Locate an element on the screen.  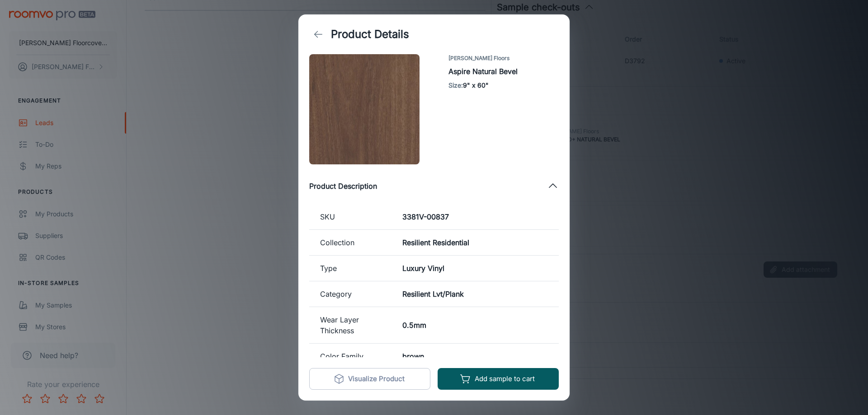
h6: Size : is located at coordinates (504, 85).